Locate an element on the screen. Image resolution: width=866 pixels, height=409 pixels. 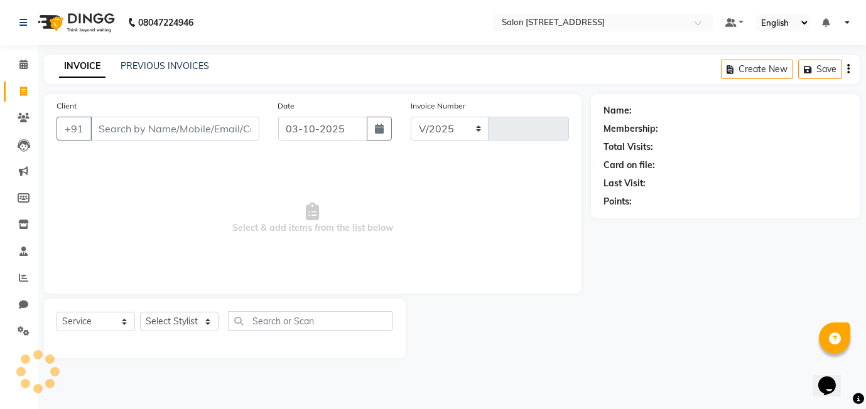
button: Save is located at coordinates (820, 69).